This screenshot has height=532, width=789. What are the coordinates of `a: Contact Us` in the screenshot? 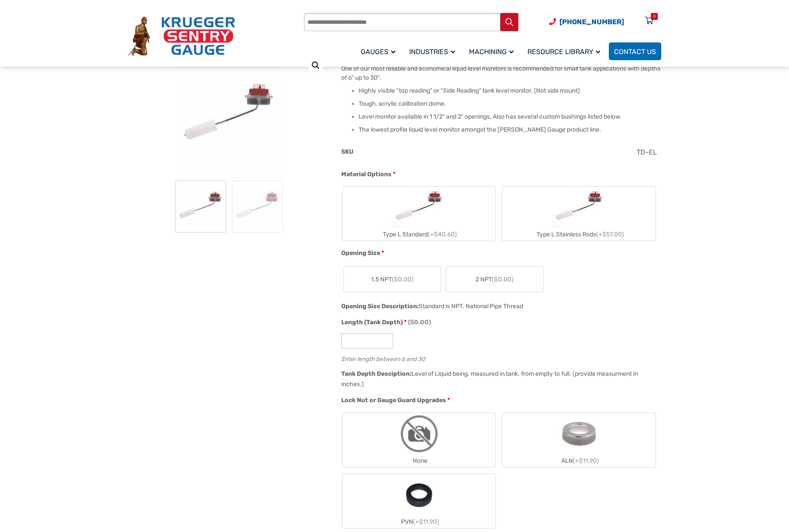 It's located at (635, 51).